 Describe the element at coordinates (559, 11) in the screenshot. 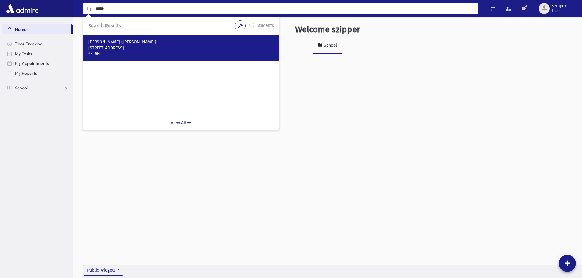

I see `span: User` at that location.